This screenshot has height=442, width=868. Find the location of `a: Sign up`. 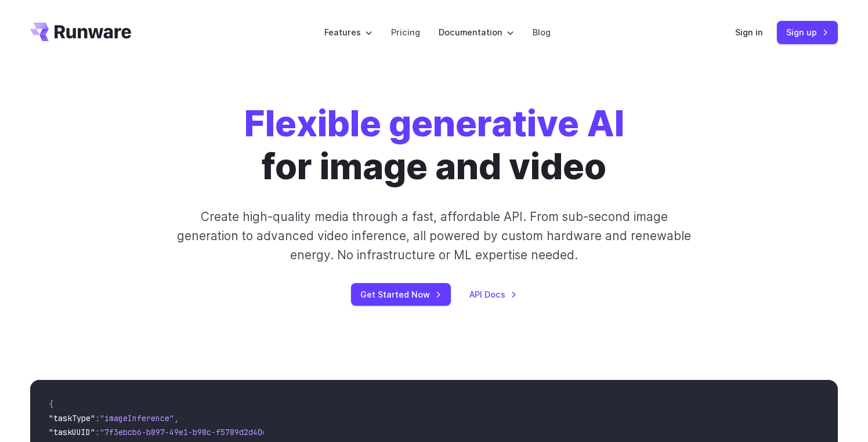

a: Sign up is located at coordinates (807, 32).